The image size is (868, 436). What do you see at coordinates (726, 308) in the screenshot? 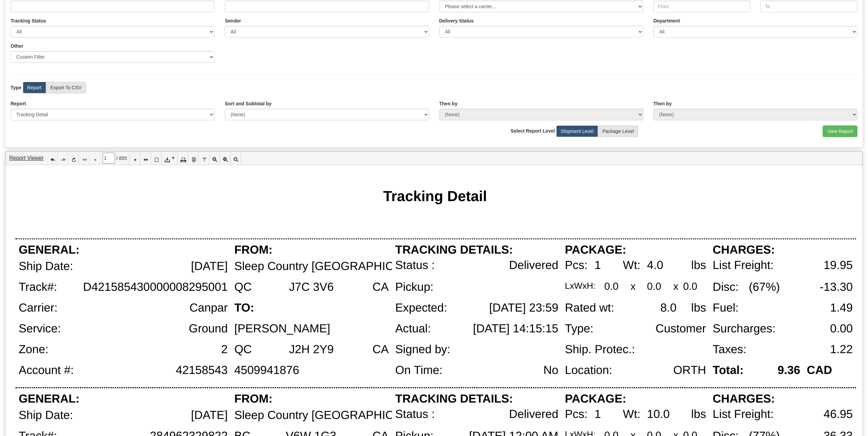
I see `div: Fuel:` at bounding box center [726, 308].